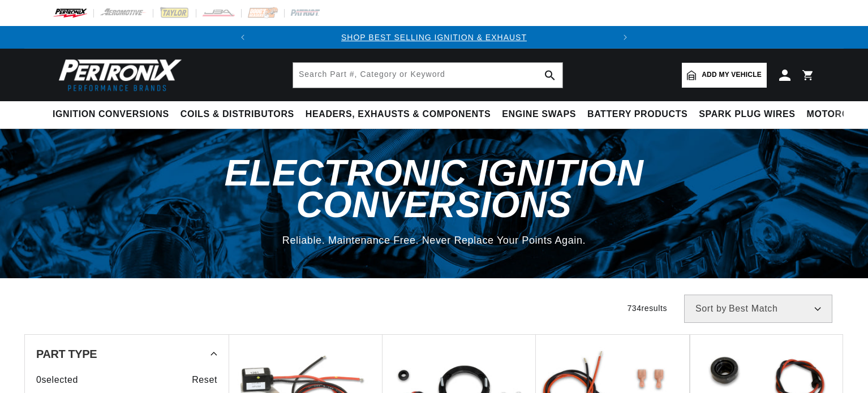  What do you see at coordinates (243, 37) in the screenshot?
I see `button: Translation missing: en.sections.announcements.previous_announcement` at bounding box center [243, 37].